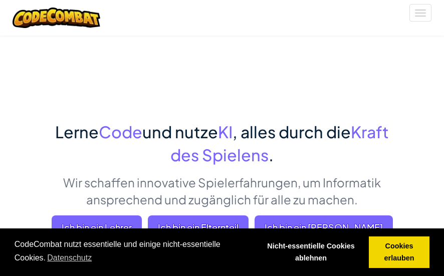 This screenshot has height=276, width=444. What do you see at coordinates (56, 18) in the screenshot?
I see `img: CodeCombat logo` at bounding box center [56, 18].